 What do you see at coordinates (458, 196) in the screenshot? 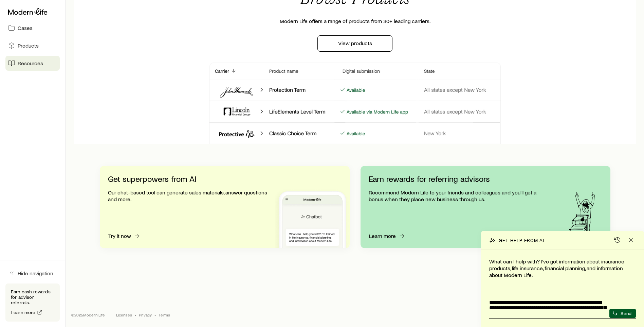
I see `p: Recommend Modern Life to your friends and colleagues and you'll get a bonus when they place new b...` at bounding box center [458, 196].